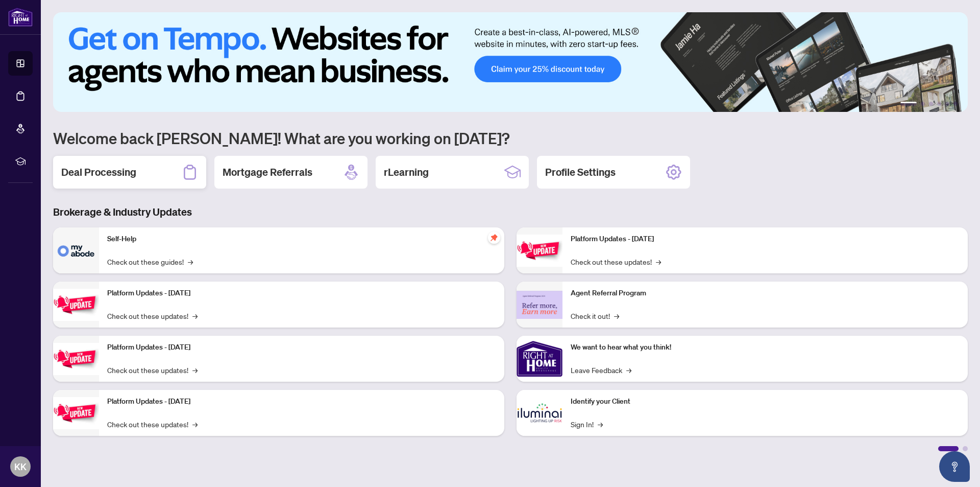  Describe the element at coordinates (908, 104) in the screenshot. I see `button: 1` at that location.